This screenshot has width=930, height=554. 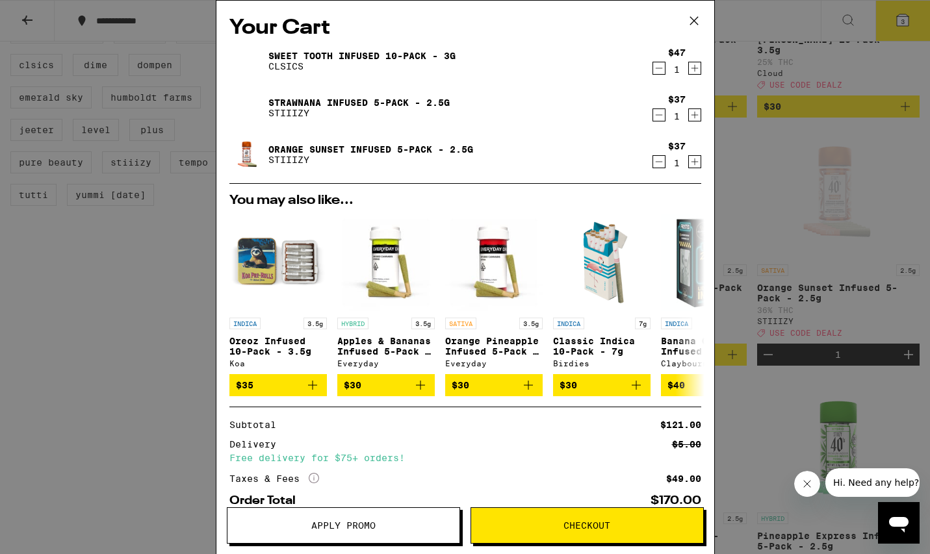 What do you see at coordinates (248, 155) in the screenshot?
I see `img: Orange Sunset Infused 5-Pack - 2.5g` at bounding box center [248, 155].